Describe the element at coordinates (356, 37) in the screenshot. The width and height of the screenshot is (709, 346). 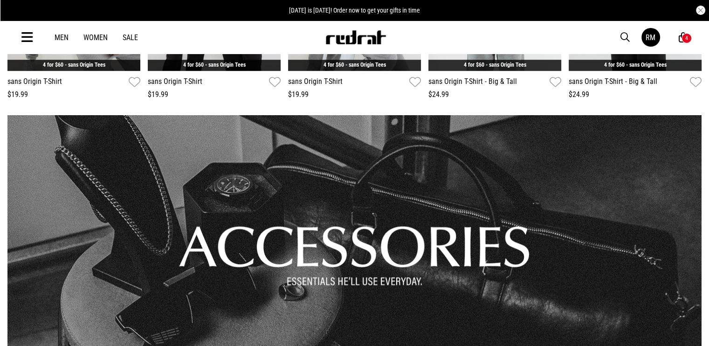
I see `img: Redrat logo` at that location.